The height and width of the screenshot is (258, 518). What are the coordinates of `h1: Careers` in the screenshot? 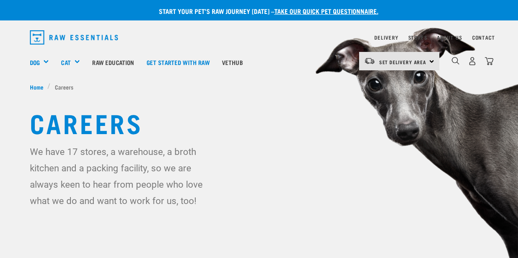 It's located at (259, 122).